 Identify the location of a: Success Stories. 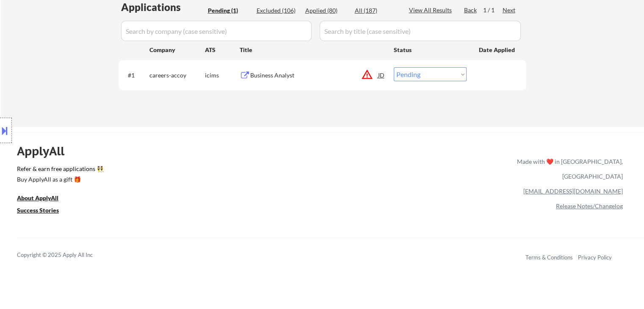
(43, 211).